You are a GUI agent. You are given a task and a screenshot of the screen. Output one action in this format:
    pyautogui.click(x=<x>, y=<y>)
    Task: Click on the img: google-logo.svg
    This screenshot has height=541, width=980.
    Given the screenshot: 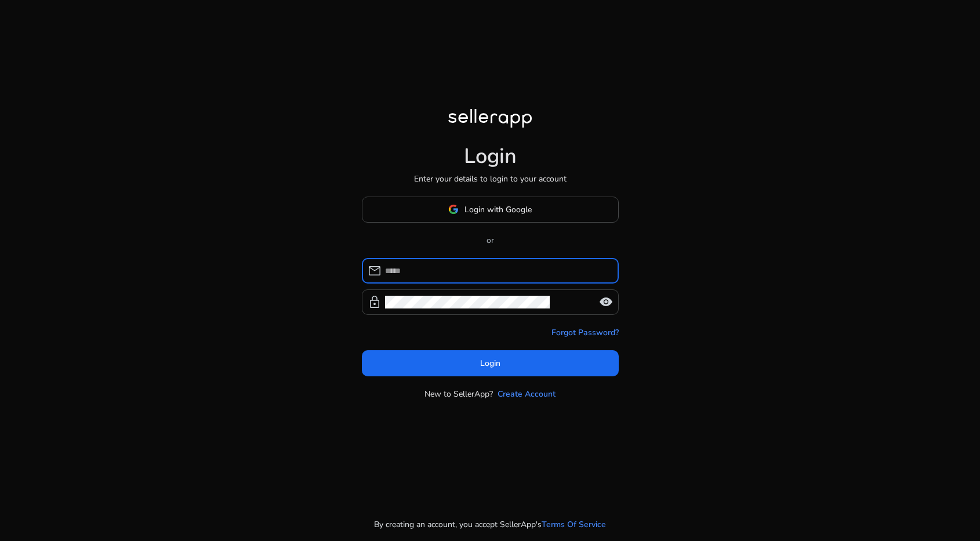 What is the action you would take?
    pyautogui.click(x=454, y=209)
    